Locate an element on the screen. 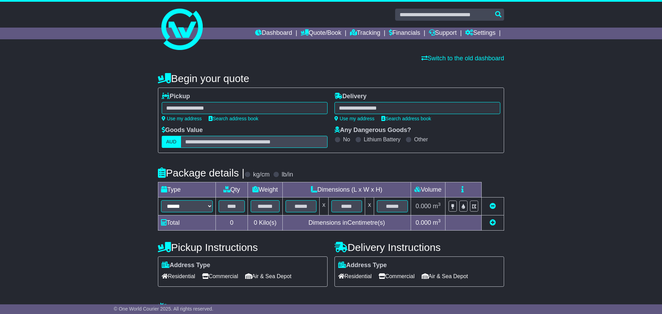 The height and width of the screenshot is (314, 662). a: Tracking is located at coordinates (365, 33).